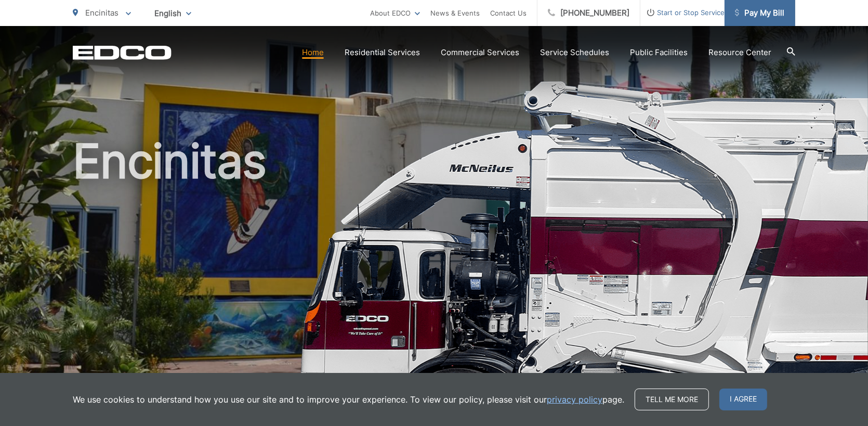 Image resolution: width=868 pixels, height=426 pixels. What do you see at coordinates (122, 53) in the screenshot?
I see `a: EDCD logo. Return to the homepage.` at bounding box center [122, 53].